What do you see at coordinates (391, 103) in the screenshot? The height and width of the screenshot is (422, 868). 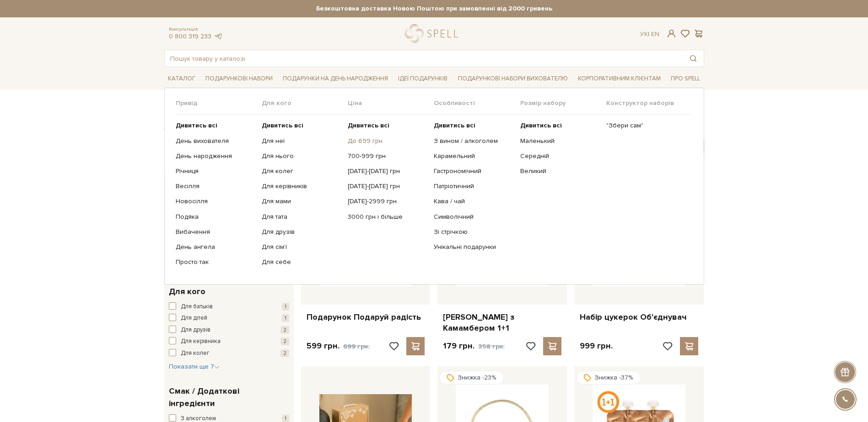 I see `span: Ціна` at bounding box center [391, 103].